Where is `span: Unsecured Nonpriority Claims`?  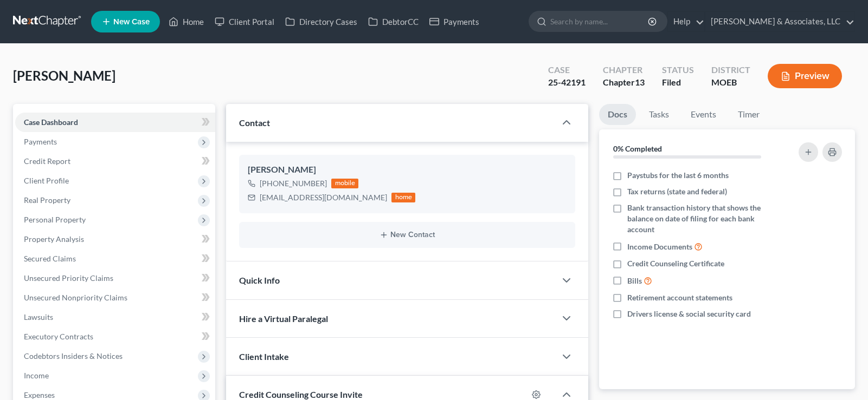
span: Unsecured Nonpriority Claims is located at coordinates (75, 297).